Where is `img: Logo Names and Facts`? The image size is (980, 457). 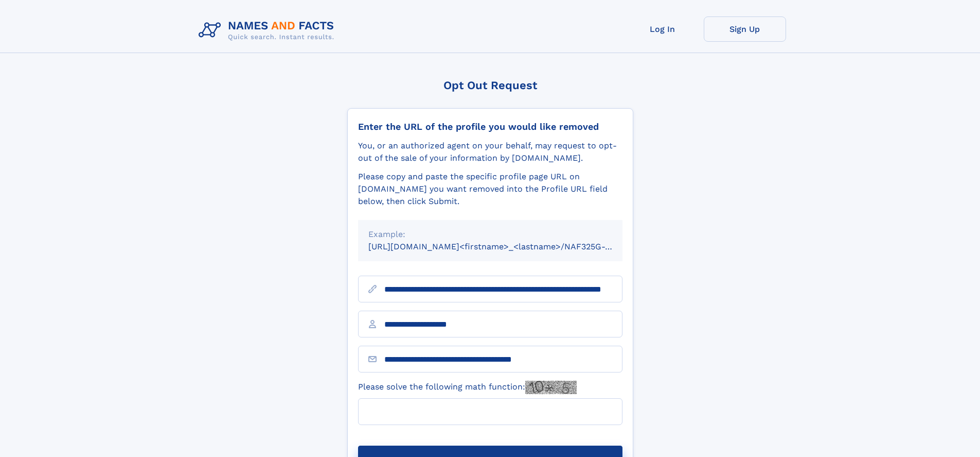
img: Logo Names and Facts is located at coordinates (268, 31).